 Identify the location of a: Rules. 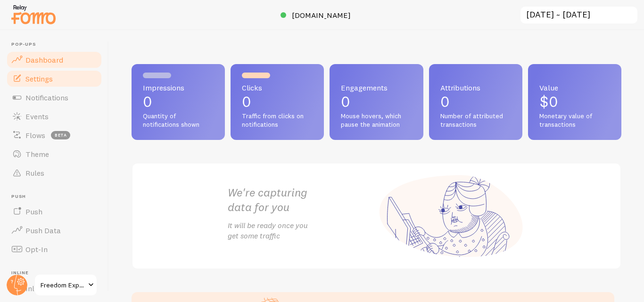
(54, 173).